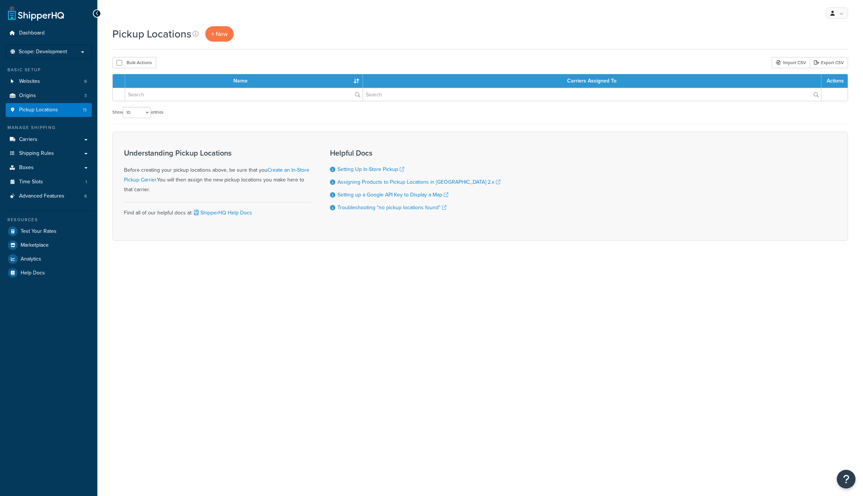 The image size is (863, 496). What do you see at coordinates (49, 273) in the screenshot?
I see `li: Help Docs` at bounding box center [49, 273].